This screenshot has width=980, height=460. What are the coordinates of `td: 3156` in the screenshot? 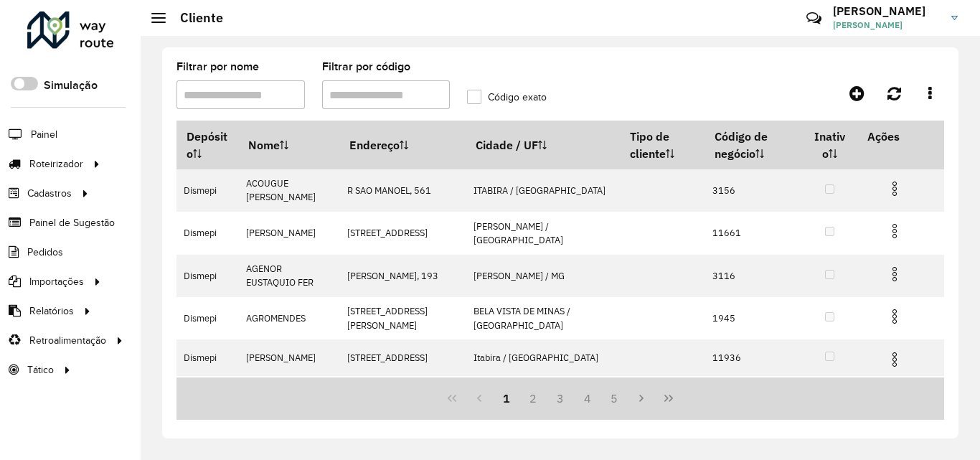 It's located at (753, 190).